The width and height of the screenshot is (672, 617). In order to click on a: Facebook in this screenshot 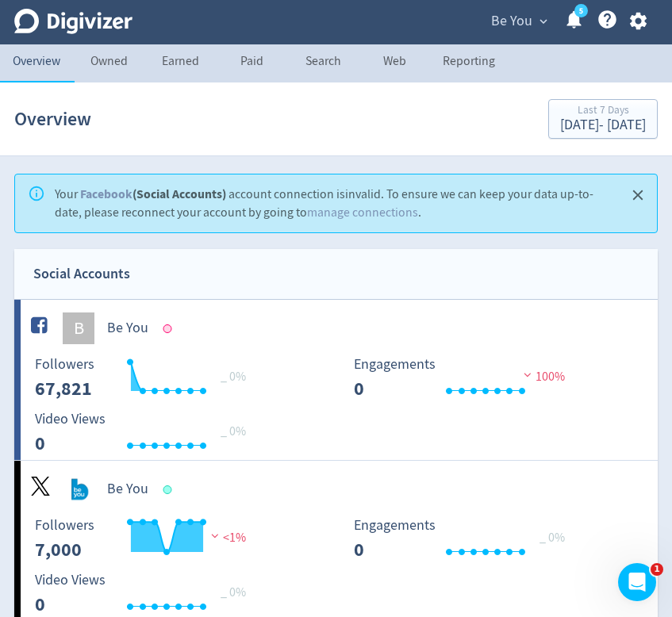, I will do `click(106, 194)`.